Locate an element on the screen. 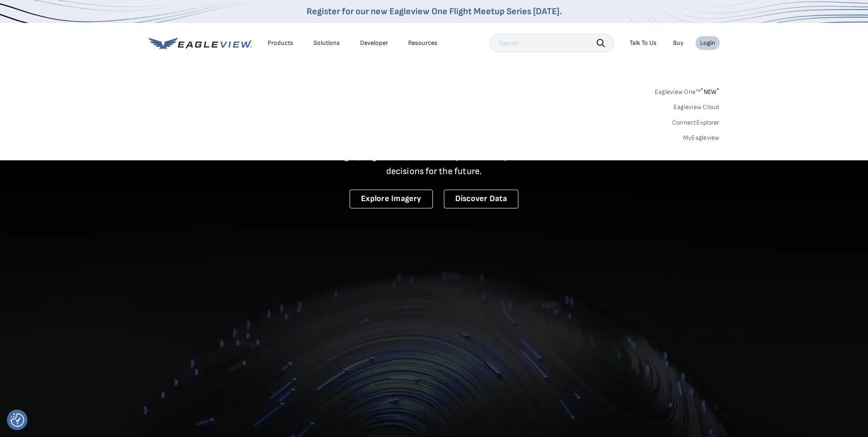 This screenshot has height=437, width=868. a: Explore Imagery is located at coordinates (391, 199).